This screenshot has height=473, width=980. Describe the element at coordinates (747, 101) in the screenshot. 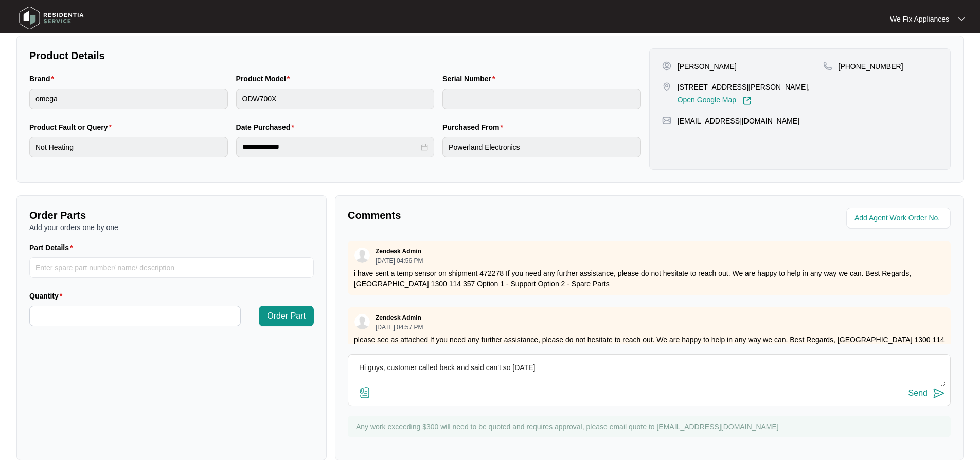

I see `img: Link-External` at that location.